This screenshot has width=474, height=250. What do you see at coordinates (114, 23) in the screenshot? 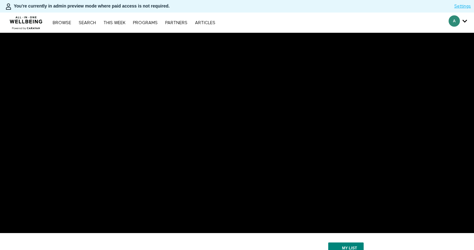
I see `a: THIS WEEK` at bounding box center [114, 23].